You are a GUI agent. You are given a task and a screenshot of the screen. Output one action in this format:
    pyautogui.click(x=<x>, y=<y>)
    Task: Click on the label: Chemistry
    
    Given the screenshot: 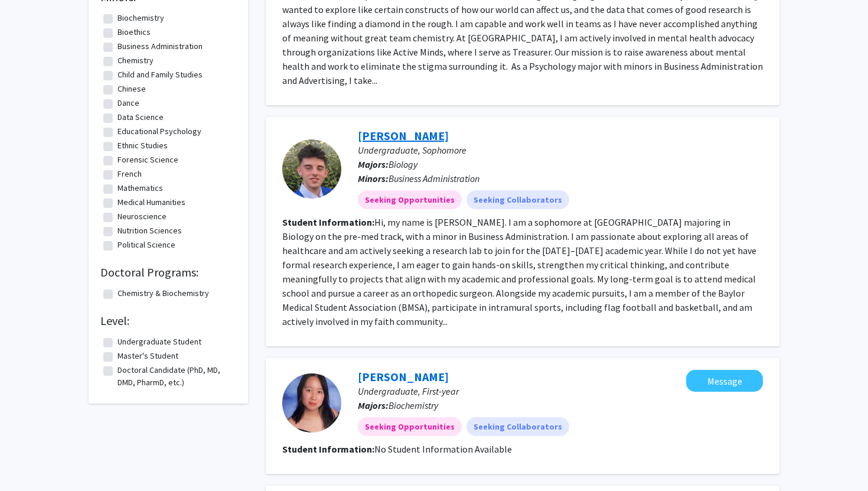 What is the action you would take?
    pyautogui.click(x=135, y=60)
    